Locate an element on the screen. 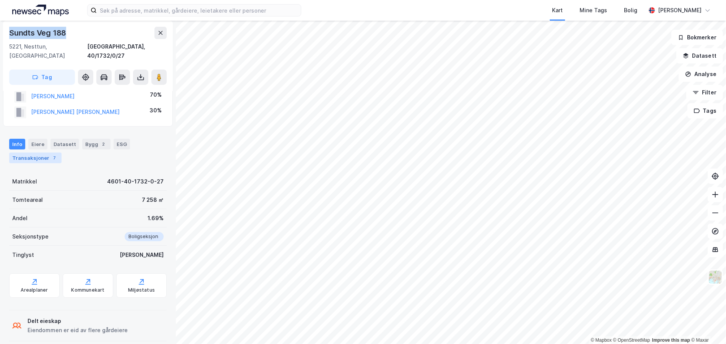 Image resolution: width=726 pixels, height=344 pixels. button: Tags is located at coordinates (705, 111).